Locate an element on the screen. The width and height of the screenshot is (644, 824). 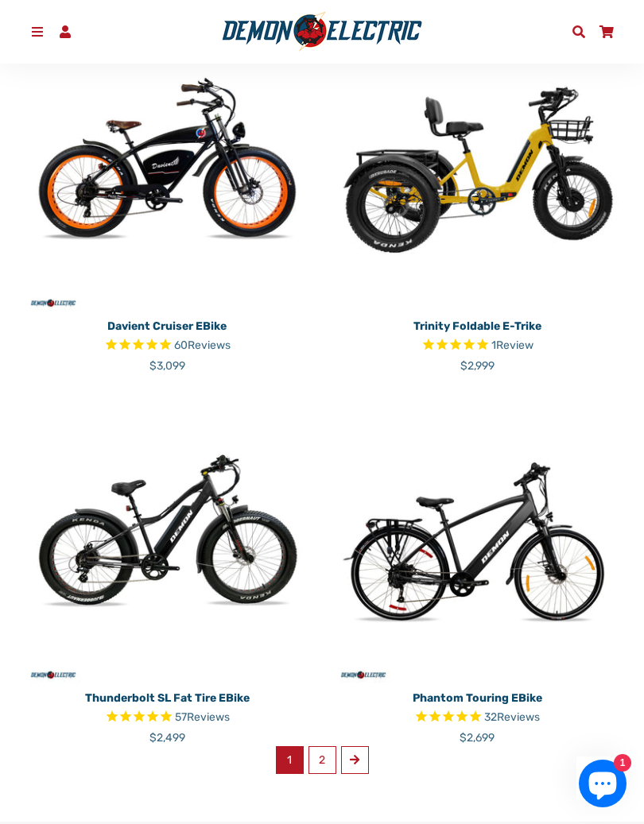
a: Thunderbolt SL Fat Tire eBike - Demon Electric is located at coordinates (167, 541).